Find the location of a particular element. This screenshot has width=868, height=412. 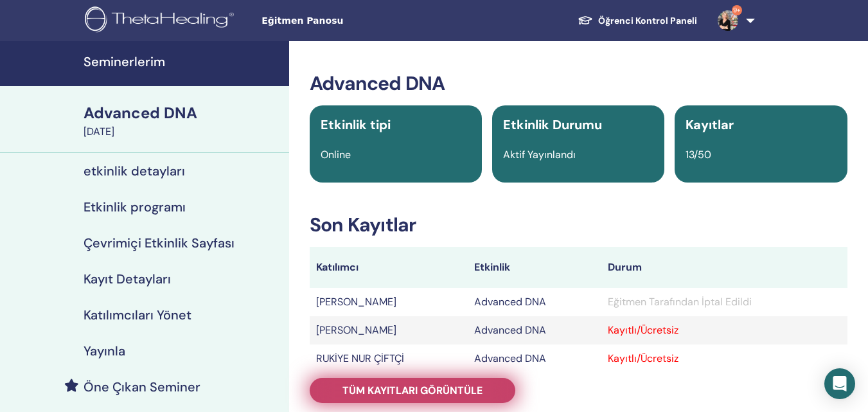

img: logo.png is located at coordinates (162, 21).